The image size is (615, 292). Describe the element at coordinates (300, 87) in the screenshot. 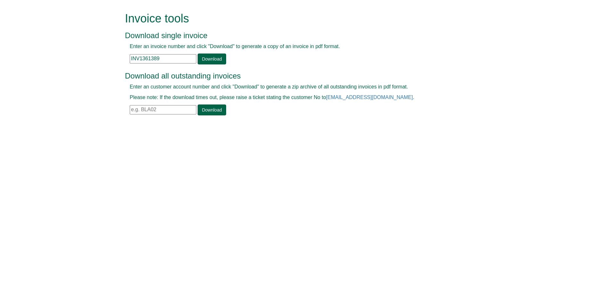

I see `p: Enter an customer account number and click "Download" to generate a zip archive of all outstandin...` at that location.